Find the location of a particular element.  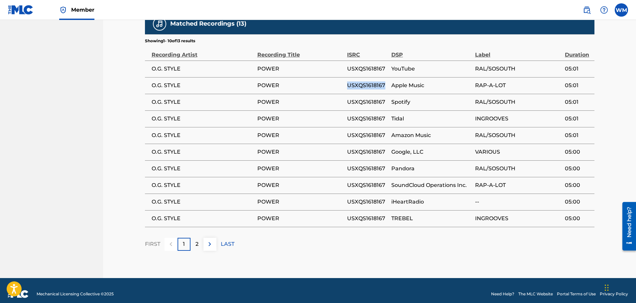

span: Spotify is located at coordinates (432, 102).